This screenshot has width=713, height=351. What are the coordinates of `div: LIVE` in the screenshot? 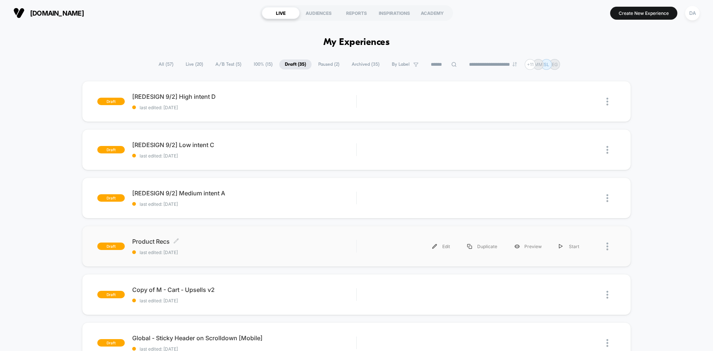 It's located at (281, 13).